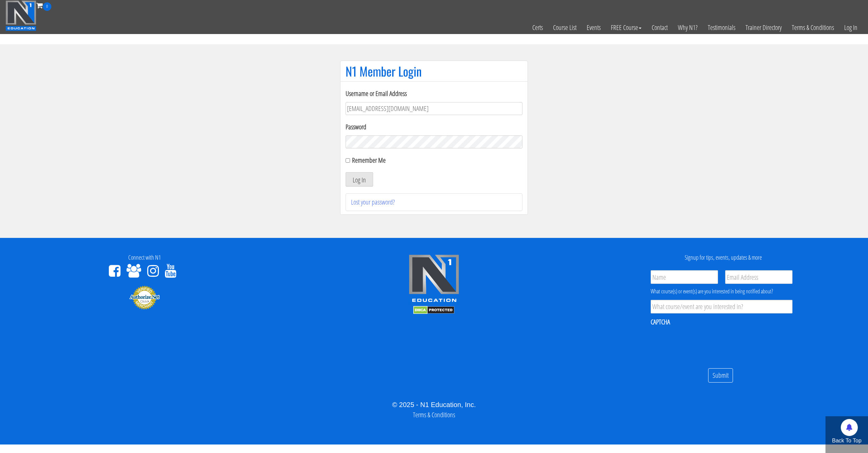 This screenshot has height=453, width=868. Describe the element at coordinates (688, 28) in the screenshot. I see `a: Why N1?` at that location.